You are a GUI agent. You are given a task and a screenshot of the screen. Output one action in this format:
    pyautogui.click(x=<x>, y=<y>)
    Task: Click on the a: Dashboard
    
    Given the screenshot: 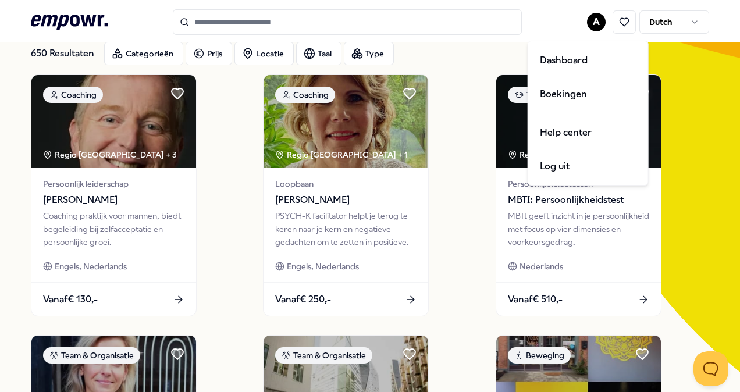 What is the action you would take?
    pyautogui.click(x=588, y=60)
    